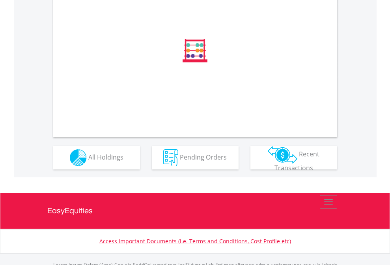  Describe the element at coordinates (203, 157) in the screenshot. I see `span: Pending Orders` at that location.